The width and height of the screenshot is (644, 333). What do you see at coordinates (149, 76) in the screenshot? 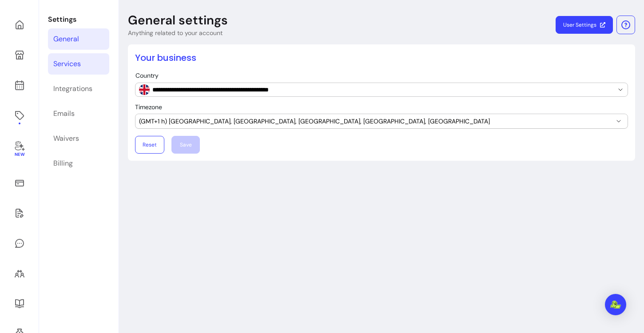
I see `label: Country` at bounding box center [149, 76].